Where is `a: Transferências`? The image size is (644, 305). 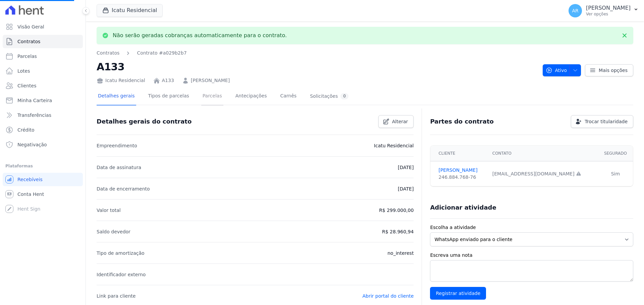 a: Transferências is located at coordinates (43, 115).